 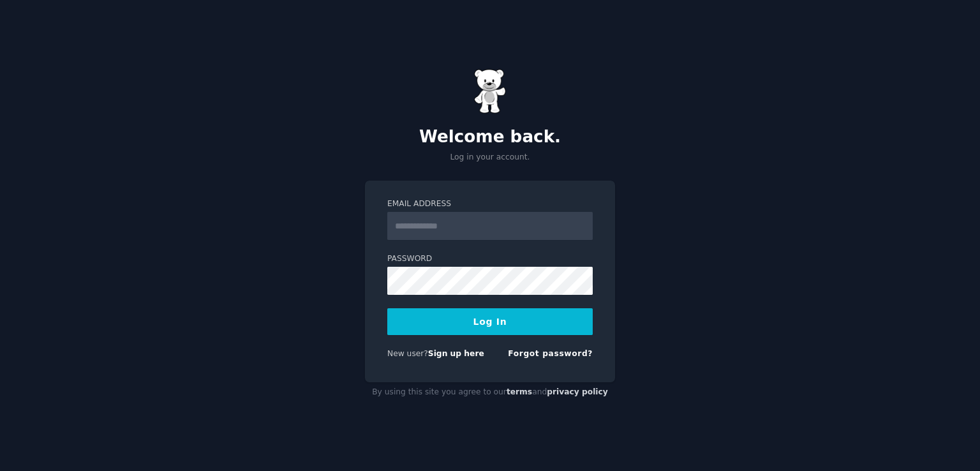 What do you see at coordinates (550, 353) in the screenshot?
I see `a: Forgot password?` at bounding box center [550, 353].